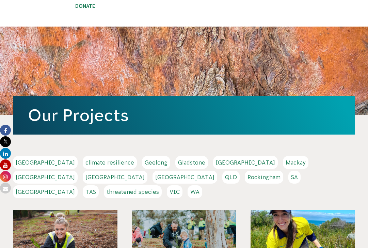 Image resolution: width=368 pixels, height=248 pixels. I want to click on span: Donate, so click(85, 6).